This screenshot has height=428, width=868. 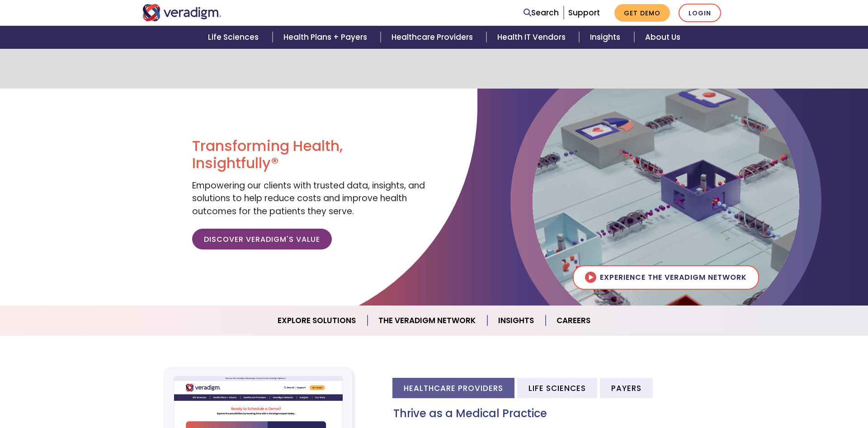 What do you see at coordinates (326, 37) in the screenshot?
I see `a: Health Plans + Payers` at bounding box center [326, 37].